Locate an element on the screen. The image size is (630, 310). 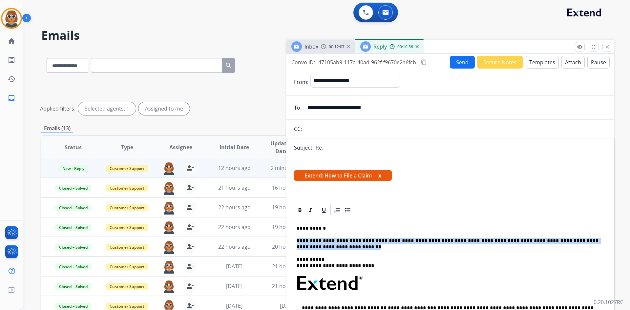
div: Selected agents: 1 is located at coordinates (107, 109).